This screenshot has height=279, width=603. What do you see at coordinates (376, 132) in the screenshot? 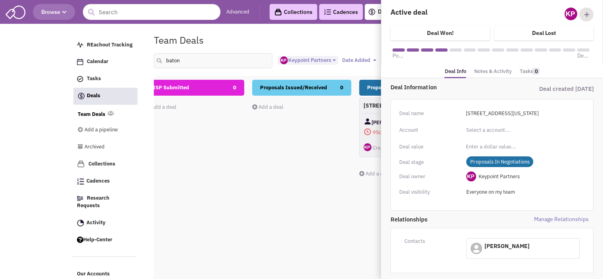
I see `span: 95` at bounding box center [376, 132].